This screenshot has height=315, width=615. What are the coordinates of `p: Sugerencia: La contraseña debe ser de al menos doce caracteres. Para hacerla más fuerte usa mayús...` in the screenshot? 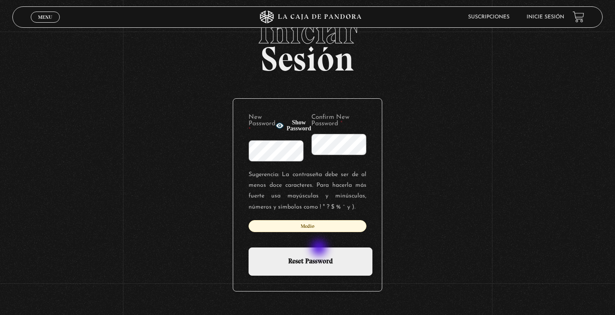 It's located at (307, 190).